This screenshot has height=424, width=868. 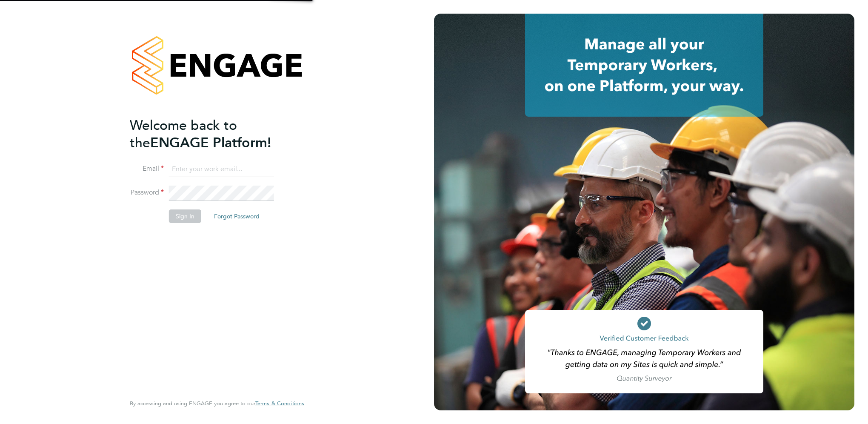 What do you see at coordinates (147, 169) in the screenshot?
I see `label: Email` at bounding box center [147, 169].